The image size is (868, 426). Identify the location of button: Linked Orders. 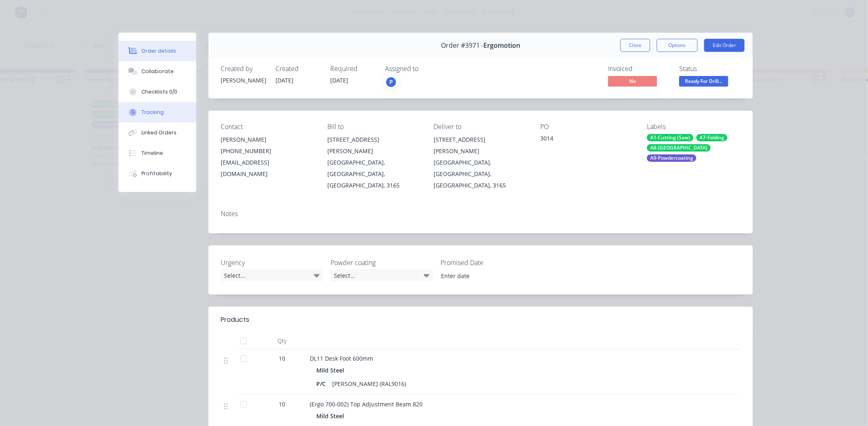
(158, 133).